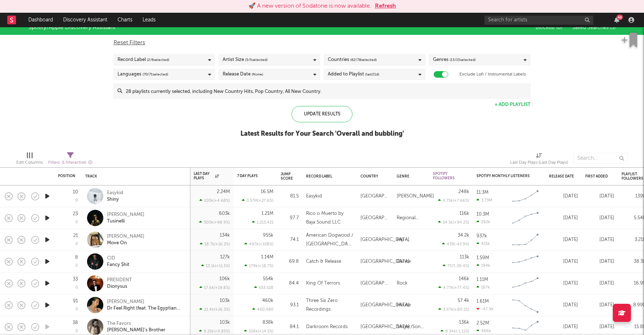 This screenshot has height=335, width=644. I want to click on div: 1.61M, so click(483, 301).